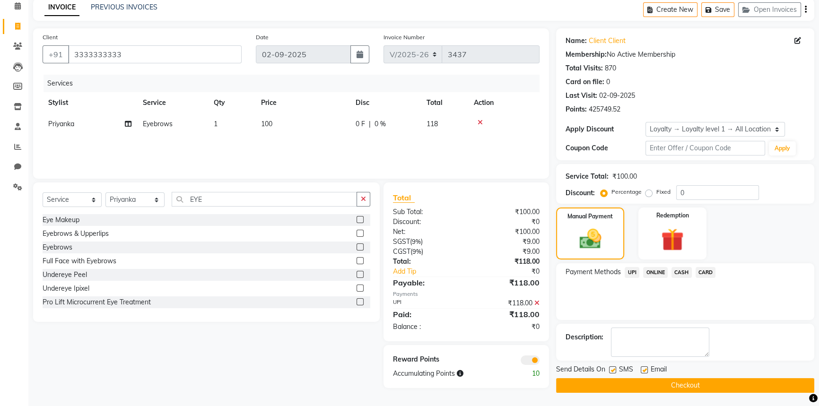 The image size is (819, 406). Describe the element at coordinates (385, 103) in the screenshot. I see `th: Disc` at that location.